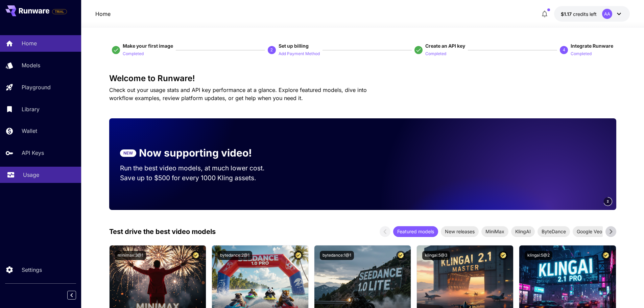  Describe the element at coordinates (337, 255) in the screenshot. I see `button: bytedance:1@1` at that location.